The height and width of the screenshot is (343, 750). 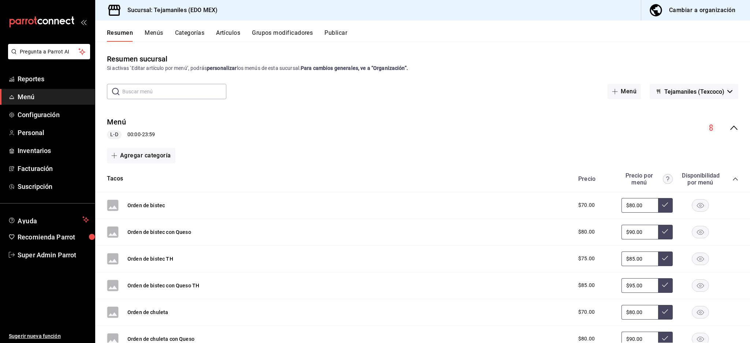 What do you see at coordinates (49, 52) in the screenshot?
I see `span: Pregunta a Parrot AI` at bounding box center [49, 52].